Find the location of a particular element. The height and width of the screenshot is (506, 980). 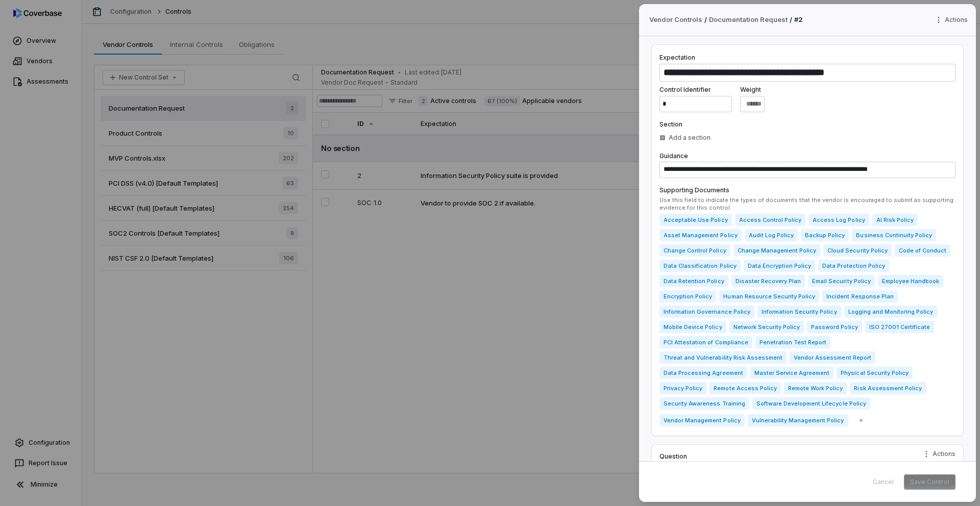

label: Weight is located at coordinates (753, 90).